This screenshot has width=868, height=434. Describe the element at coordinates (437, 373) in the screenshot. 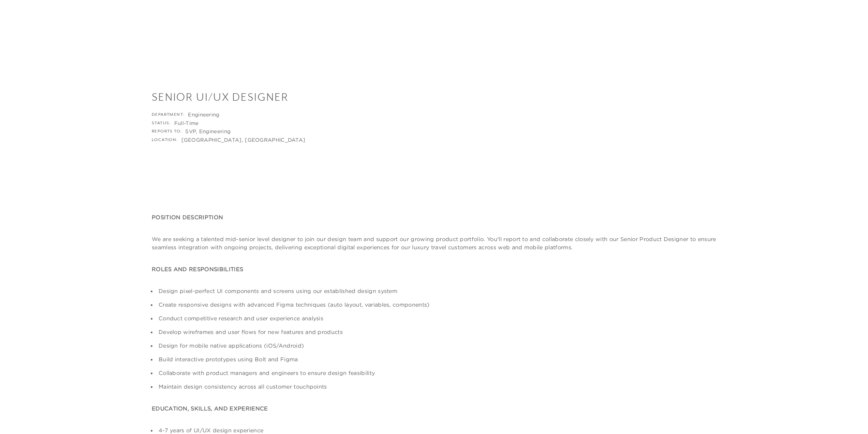

I see `li: Collaborate with product managers and engineers to ensure design feasibility` at that location.